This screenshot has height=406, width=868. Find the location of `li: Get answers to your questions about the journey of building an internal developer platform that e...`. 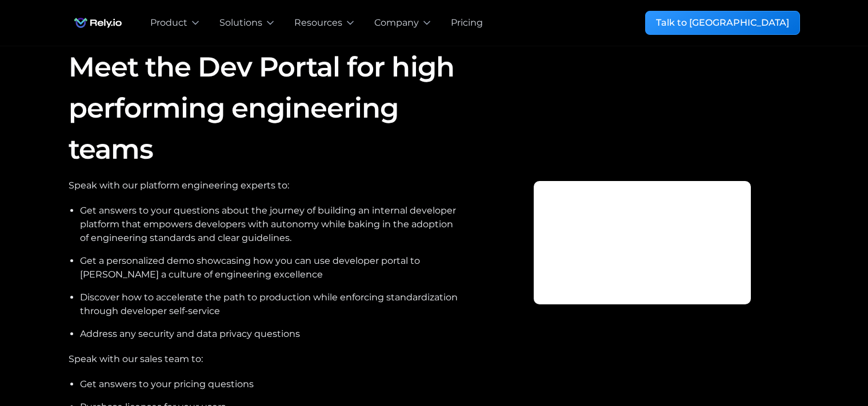

li: Get answers to your questions about the journey of building an internal developer platform that e... is located at coordinates (271, 225).